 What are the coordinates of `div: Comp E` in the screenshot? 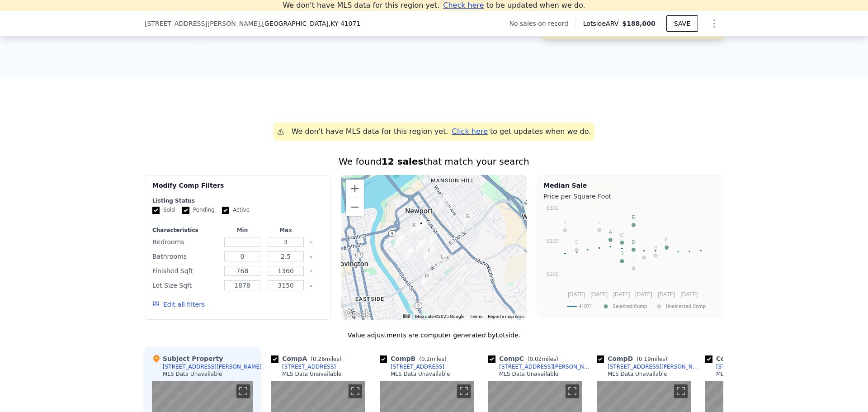 It's located at (742, 358).